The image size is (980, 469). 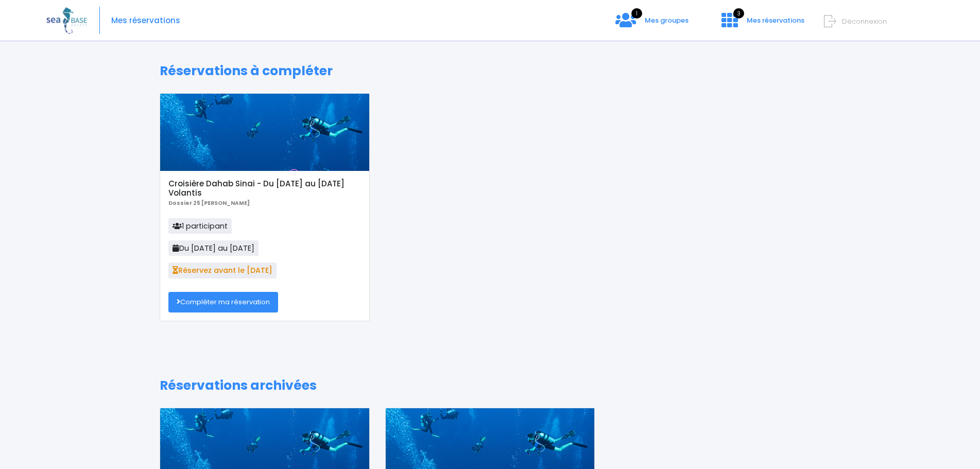 What do you see at coordinates (652, 24) in the screenshot?
I see `a: 1 Mes groupes` at bounding box center [652, 24].